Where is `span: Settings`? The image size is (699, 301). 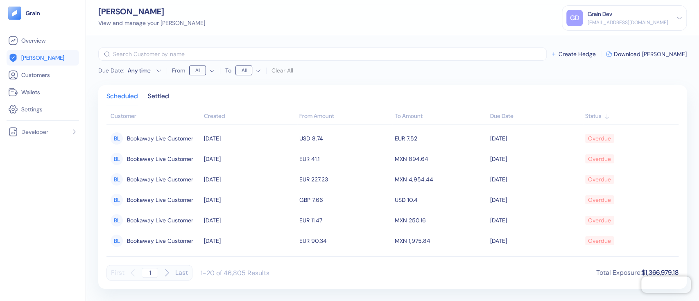
span: Settings is located at coordinates (32, 109).